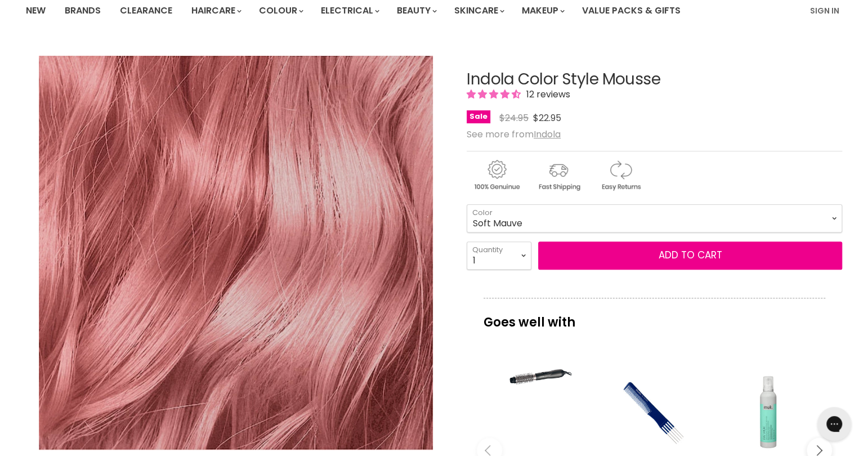 The width and height of the screenshot is (868, 456). I want to click on span: $22.95, so click(547, 118).